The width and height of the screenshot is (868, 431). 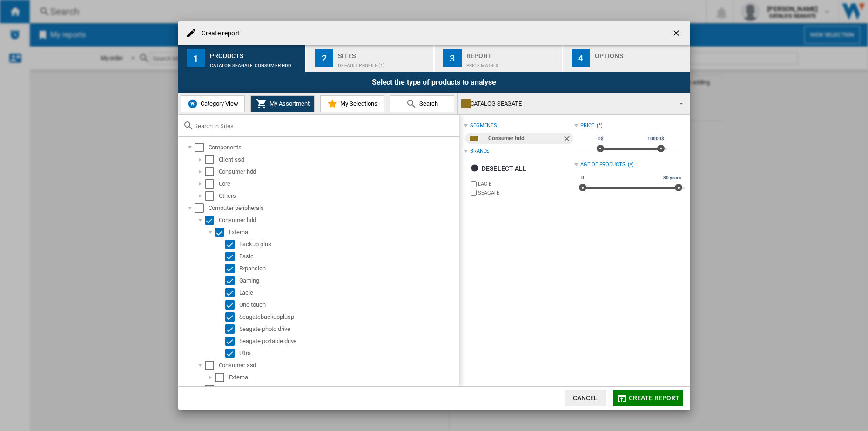 I want to click on button: getI18NText('BUTTONS.CLOSE_DIALOG'), so click(x=677, y=33).